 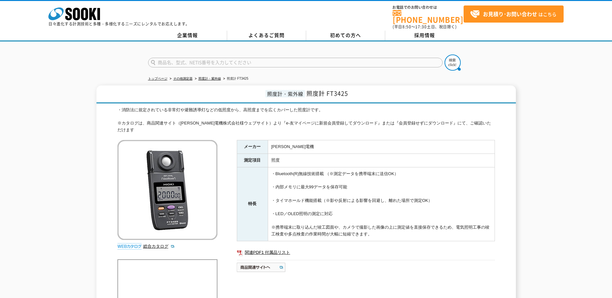 What do you see at coordinates (266, 35) in the screenshot?
I see `a: よくあるご質問` at bounding box center [266, 35].